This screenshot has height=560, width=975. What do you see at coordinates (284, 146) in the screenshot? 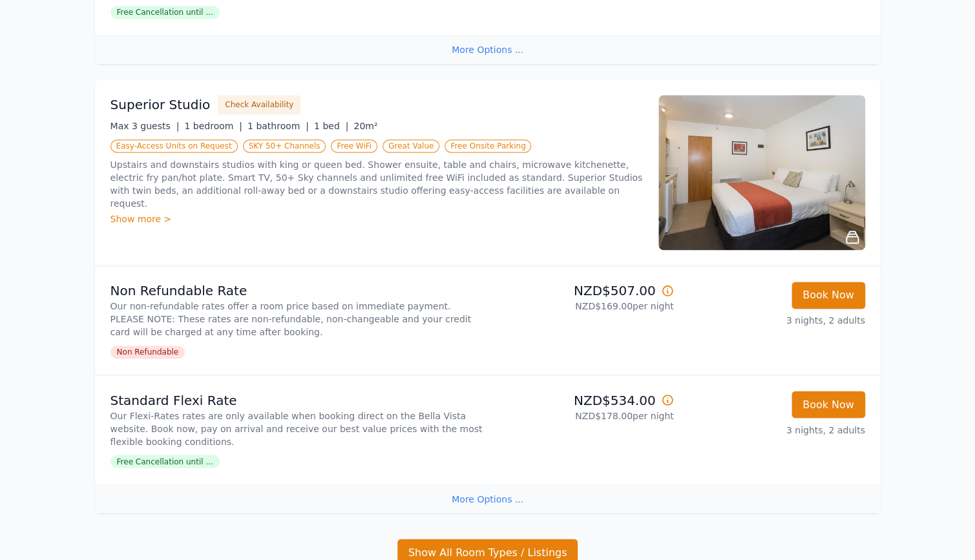
I see `span: SKY 50+ Channels` at bounding box center [284, 146].